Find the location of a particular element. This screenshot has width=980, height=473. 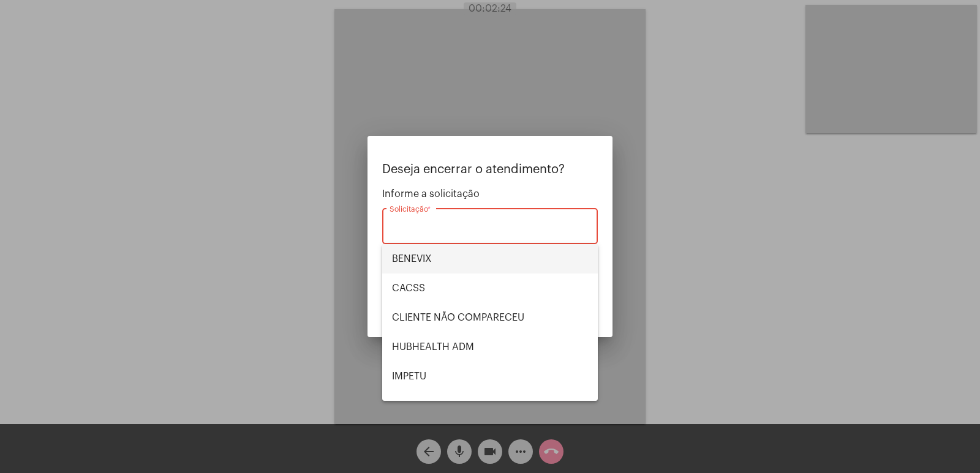

span: HUBHEALTH ADM is located at coordinates (490, 347).